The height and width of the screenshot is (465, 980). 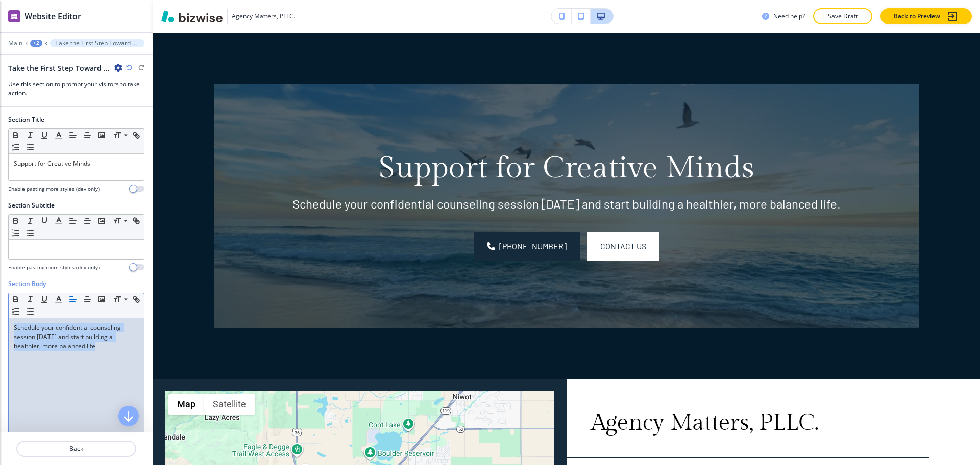 What do you see at coordinates (76, 88) in the screenshot?
I see `h3: Use this section to prompt your visitors to take action.` at bounding box center [76, 88].